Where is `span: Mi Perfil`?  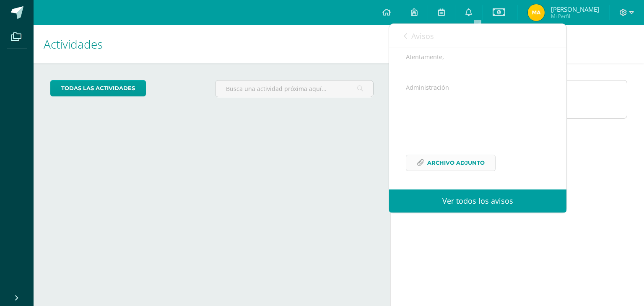 span: Mi Perfil is located at coordinates (575, 16).